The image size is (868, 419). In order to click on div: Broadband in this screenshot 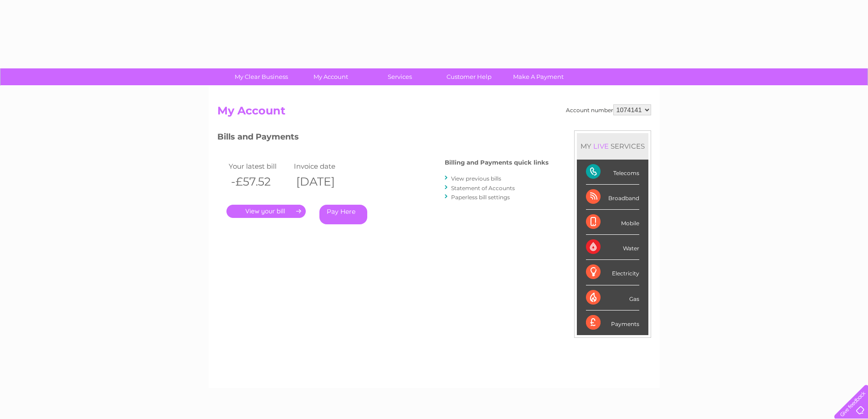, I will do `click(612, 197)`.